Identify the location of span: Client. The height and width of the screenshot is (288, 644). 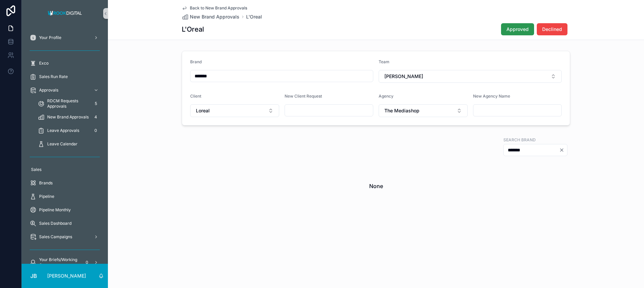
(195, 96).